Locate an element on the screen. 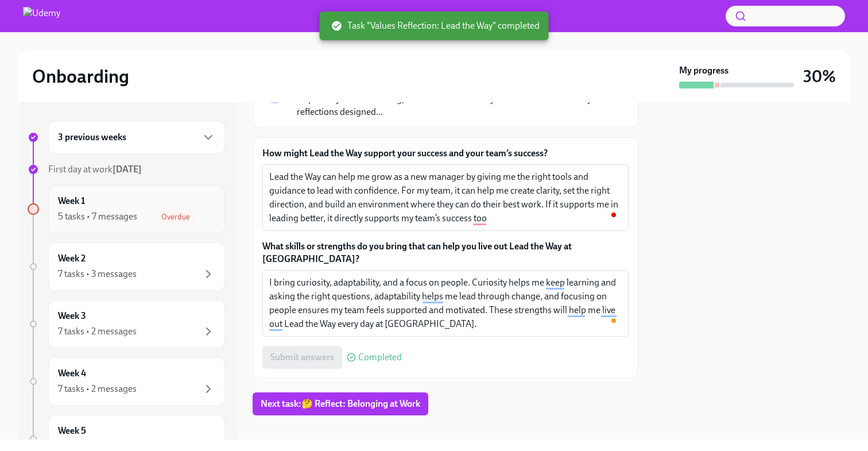  p: As part of your onboarding, we’re excited to invite you into a series of weekly reflections desig... is located at coordinates (451, 106).